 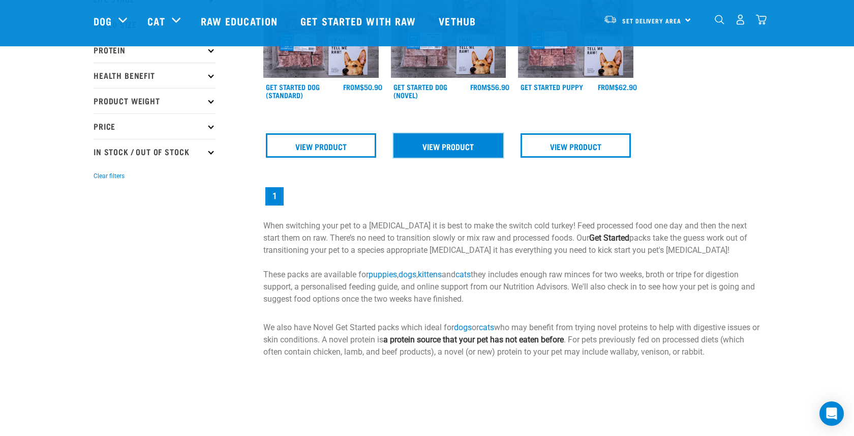 I want to click on p: Product Weight, so click(x=155, y=101).